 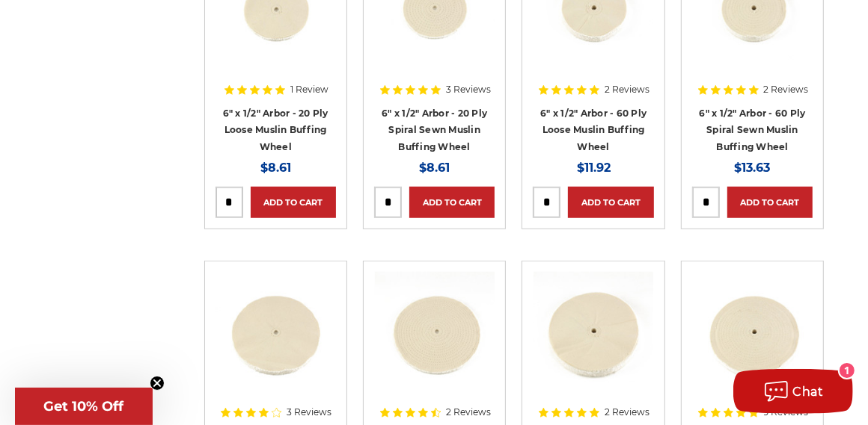 I want to click on a: 8" x 1/2" Arbor extra thick Loose Muslin Buffing Wheel, so click(x=592, y=332).